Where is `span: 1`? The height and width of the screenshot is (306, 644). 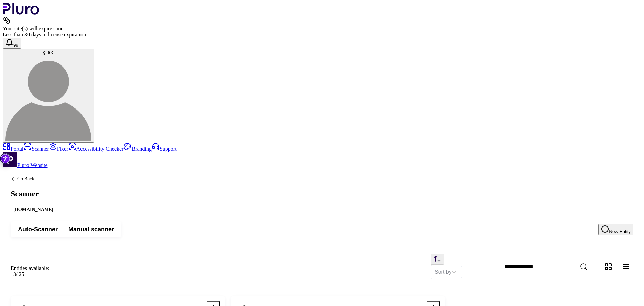
span: 1 is located at coordinates (65, 28).